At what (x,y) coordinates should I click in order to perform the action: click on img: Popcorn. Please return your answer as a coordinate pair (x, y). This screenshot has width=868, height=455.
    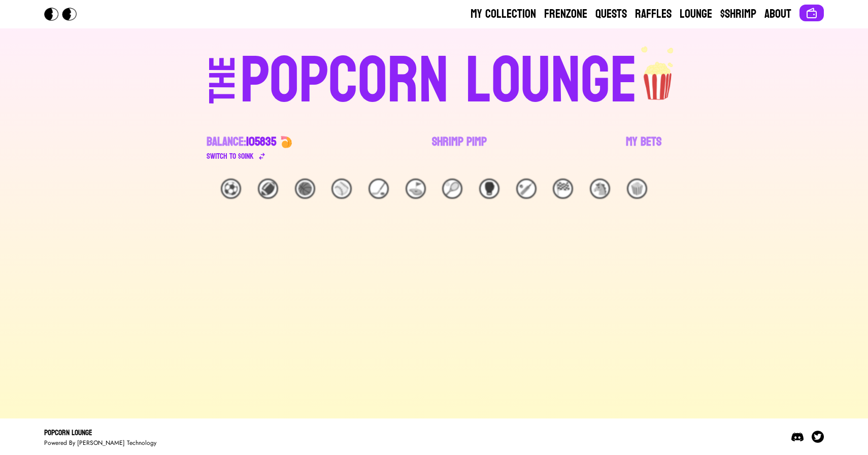
    Looking at the image, I should click on (64, 14).